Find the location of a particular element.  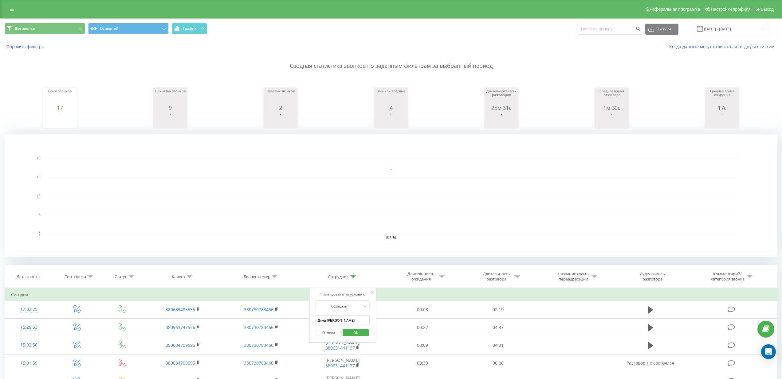

div: Принятых звонков is located at coordinates (170, 97).